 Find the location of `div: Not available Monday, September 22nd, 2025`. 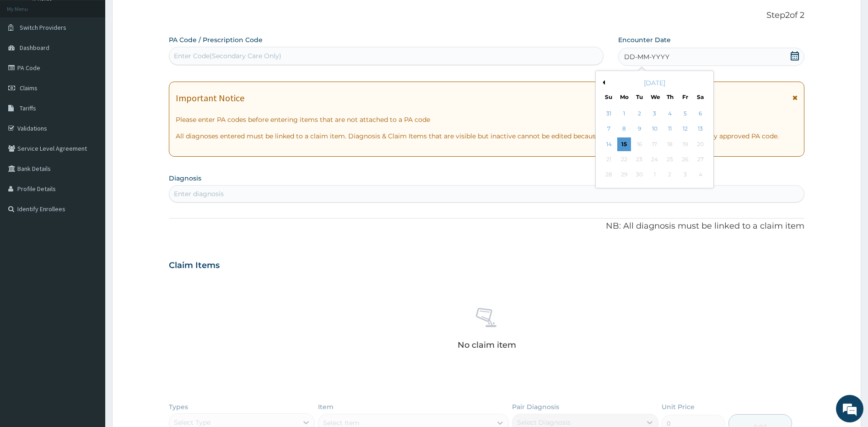

div: Not available Monday, September 22nd, 2025 is located at coordinates (624, 159).